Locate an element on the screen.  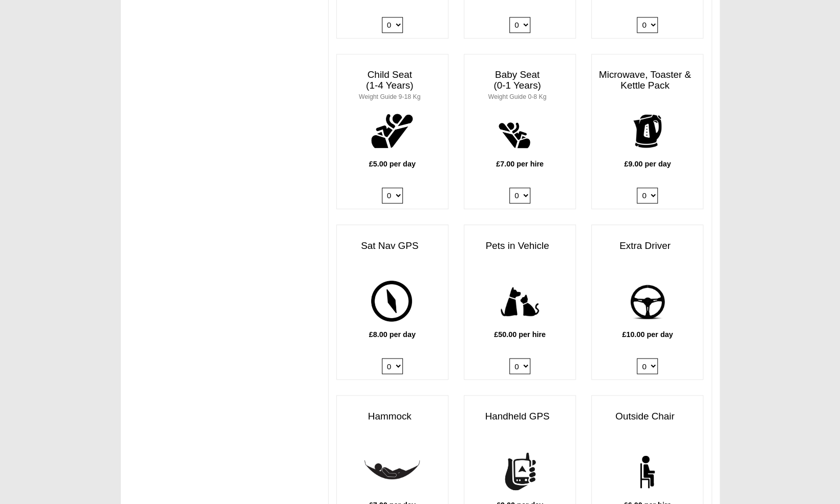
b: £8.00 per day is located at coordinates (392, 334).